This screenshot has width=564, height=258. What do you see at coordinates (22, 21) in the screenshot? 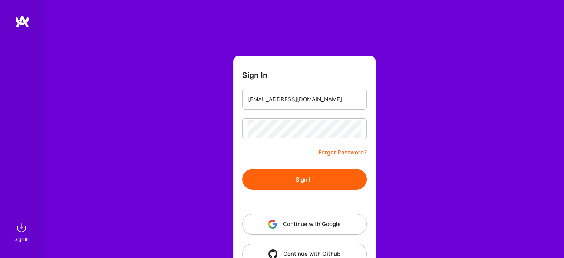
I see `img: logo` at bounding box center [22, 21].